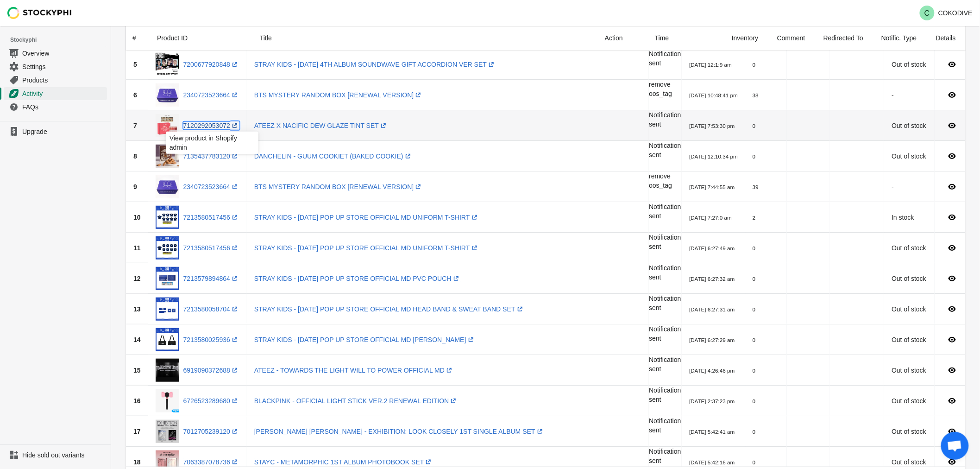 This screenshot has width=980, height=469. What do you see at coordinates (902, 38) in the screenshot?
I see `div: Notific. Type` at bounding box center [902, 38].